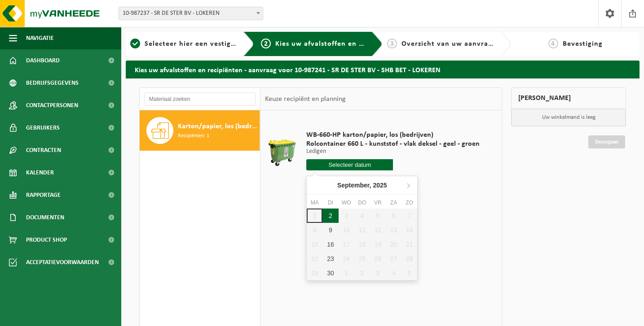 The width and height of the screenshot is (644, 326). Describe the element at coordinates (43, 195) in the screenshot. I see `span: Rapportage` at that location.